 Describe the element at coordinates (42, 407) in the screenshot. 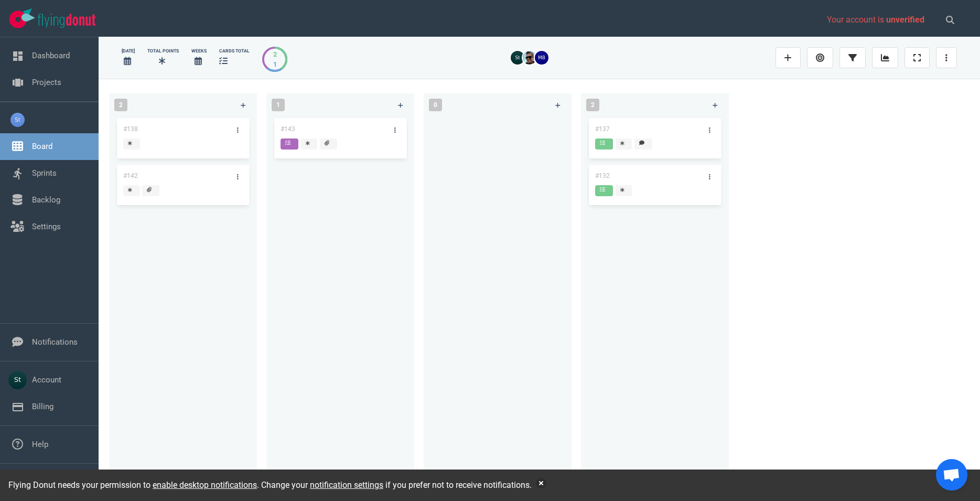

I see `a: Billing` at that location.